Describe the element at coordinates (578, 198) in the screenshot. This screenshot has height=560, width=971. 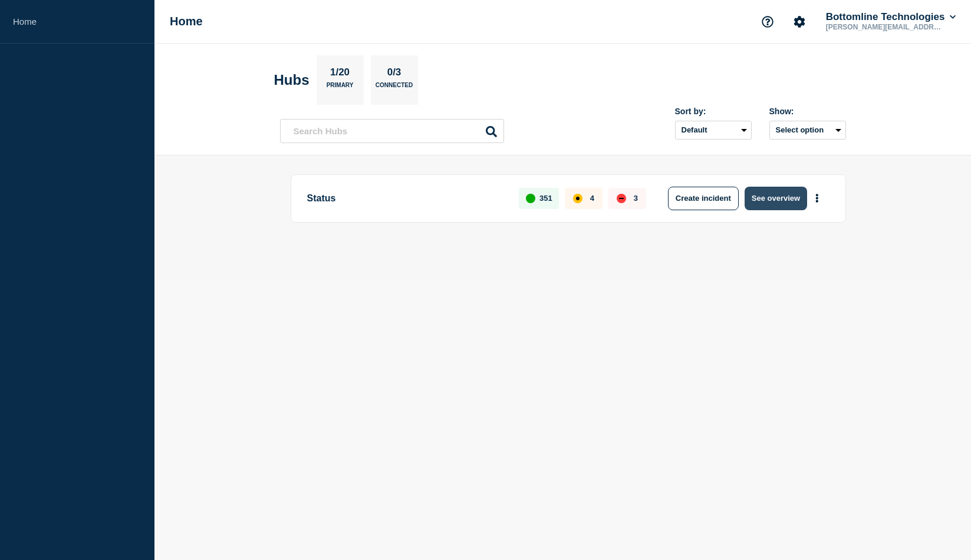
I see `div: affected` at that location.